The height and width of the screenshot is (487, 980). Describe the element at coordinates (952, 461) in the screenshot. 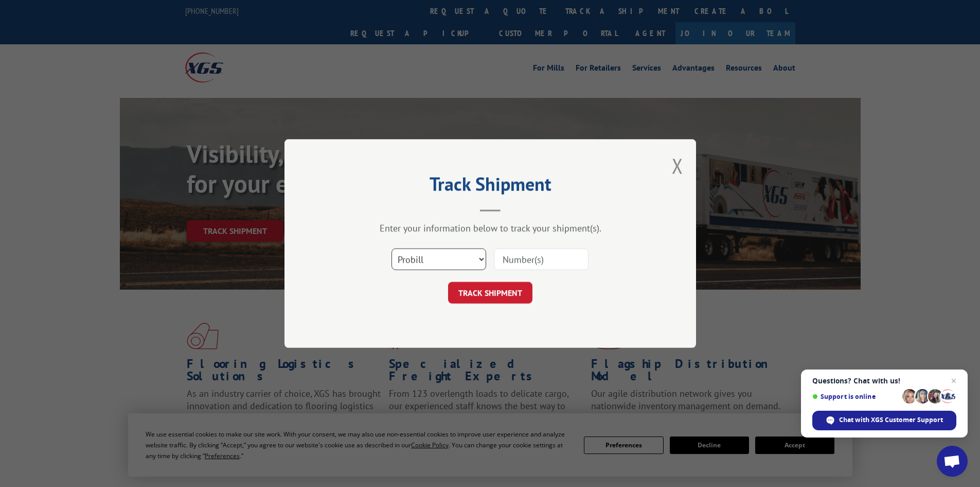

I see `div: Open chat` at that location.